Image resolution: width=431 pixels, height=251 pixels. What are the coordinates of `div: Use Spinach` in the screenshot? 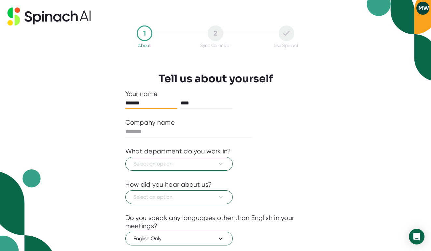 It's located at (287, 45).